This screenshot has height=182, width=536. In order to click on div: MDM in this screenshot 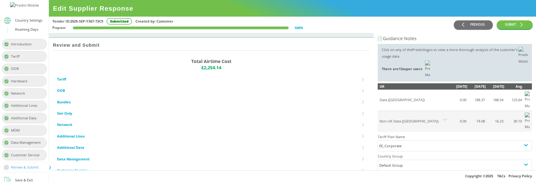, I will do `click(17, 130)`.